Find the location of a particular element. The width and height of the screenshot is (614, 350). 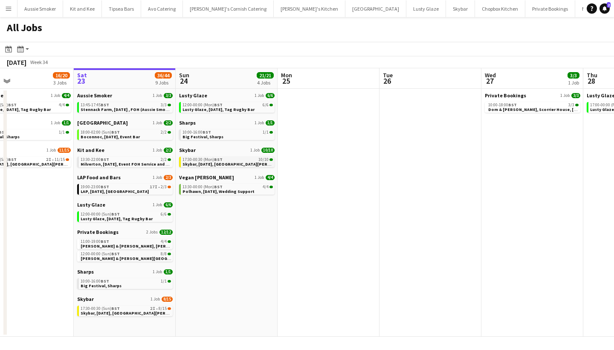

span: 8/15 is located at coordinates (169, 308).